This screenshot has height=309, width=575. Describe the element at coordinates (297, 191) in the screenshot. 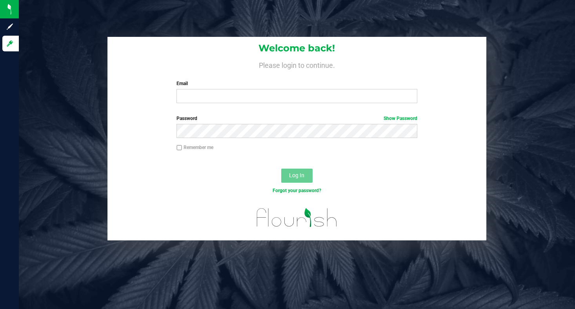

I see `a: Forgot your password?` at that location.